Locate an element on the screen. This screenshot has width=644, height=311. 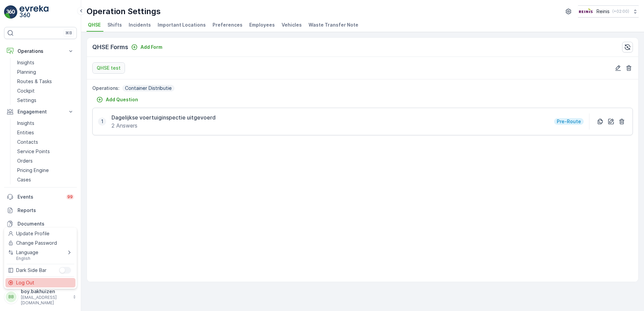
button: Add Question is located at coordinates (117, 100).